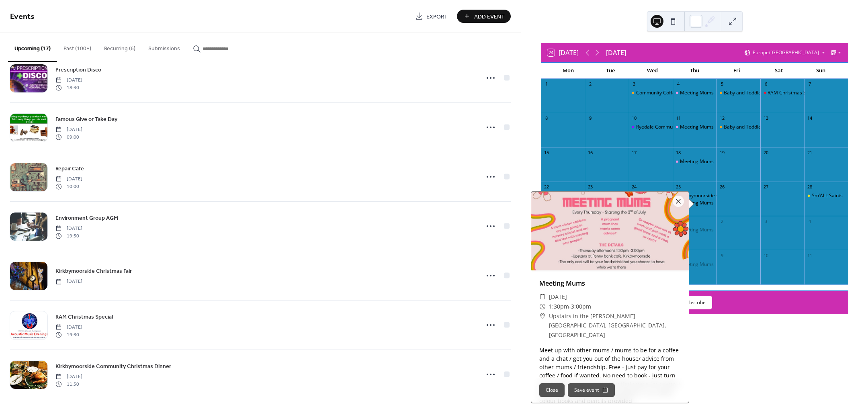 The width and height of the screenshot is (868, 411). Describe the element at coordinates (431, 16) in the screenshot. I see `a: Export` at that location.